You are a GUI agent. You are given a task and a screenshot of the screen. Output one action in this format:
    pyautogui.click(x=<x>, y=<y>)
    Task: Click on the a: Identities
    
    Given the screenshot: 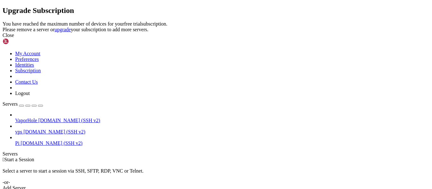 What is the action you would take?
    pyautogui.click(x=25, y=65)
    